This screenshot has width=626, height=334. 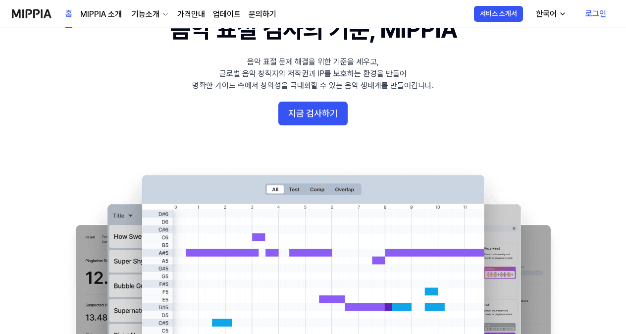 I want to click on button: 기능소개, so click(x=150, y=14).